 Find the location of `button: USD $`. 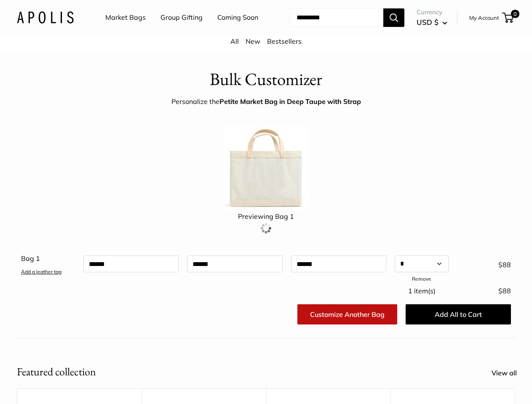

button: USD $ is located at coordinates (432, 22).